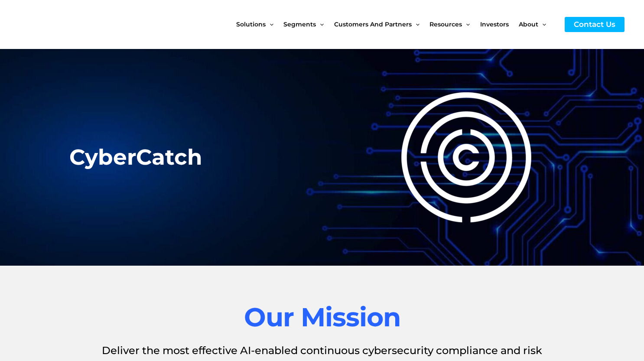 Image resolution: width=644 pixels, height=361 pixels. Describe the element at coordinates (67, 25) in the screenshot. I see `img: CyberCatch` at that location.